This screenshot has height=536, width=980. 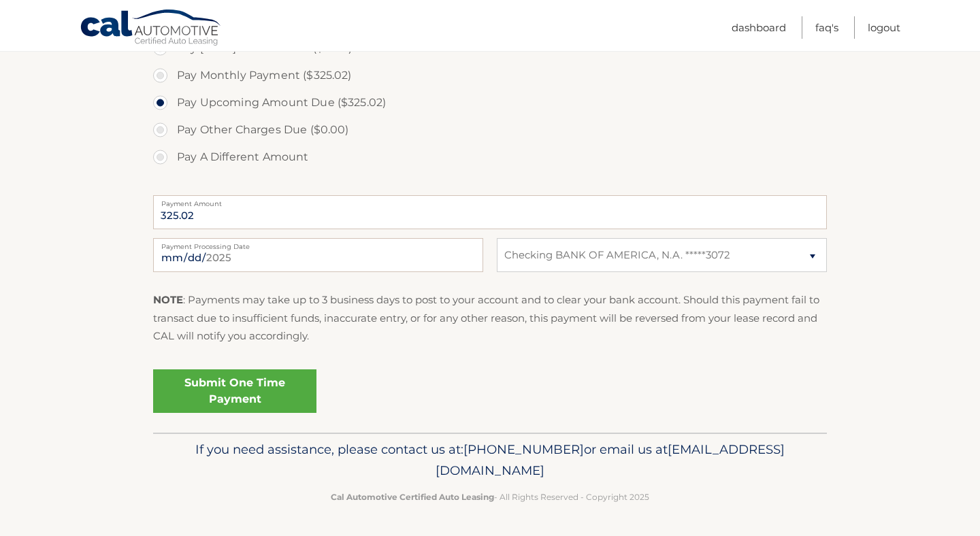 I want to click on label: Pay Upcoming Amount Due ($325.02), so click(x=490, y=102).